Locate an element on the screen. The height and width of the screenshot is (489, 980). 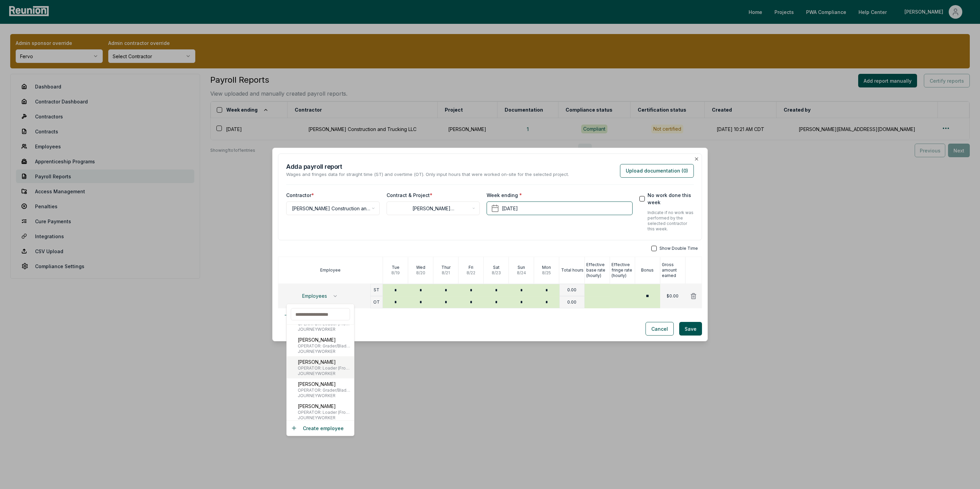
p: Total hours is located at coordinates (572, 270).